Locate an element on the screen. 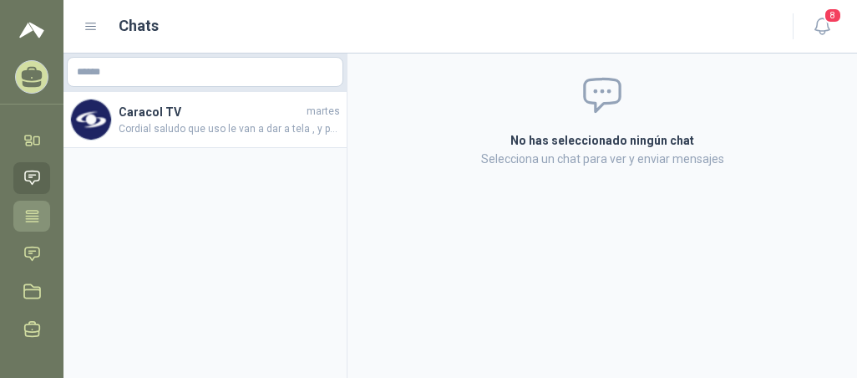 The height and width of the screenshot is (378, 857). img: Company Logo is located at coordinates (91, 120).